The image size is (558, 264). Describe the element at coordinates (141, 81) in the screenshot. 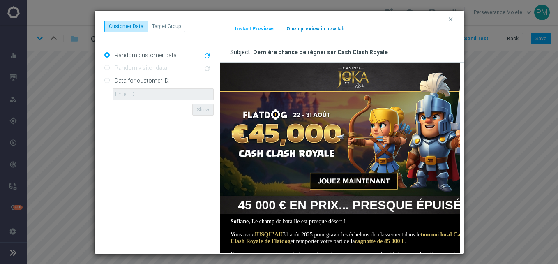

I see `label: Data for customer ID:` at that location.